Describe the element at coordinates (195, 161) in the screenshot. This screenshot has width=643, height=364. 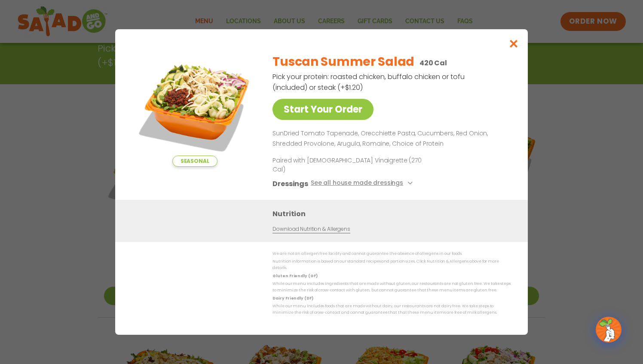
I see `span: Seasonal` at that location.